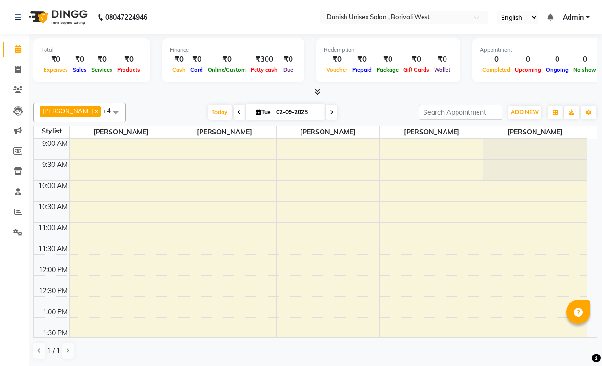 This screenshot has width=602, height=366. What do you see at coordinates (263, 112) in the screenshot?
I see `span: Tue` at bounding box center [263, 112].